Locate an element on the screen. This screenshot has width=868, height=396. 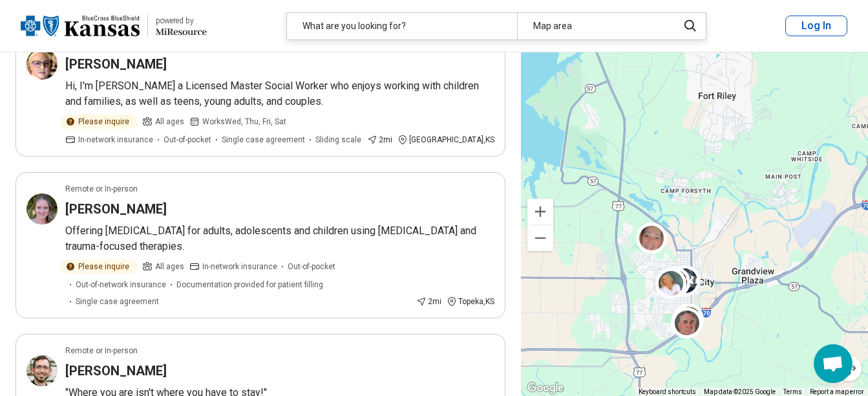
span: Out-of-network insurance is located at coordinates (121, 285).